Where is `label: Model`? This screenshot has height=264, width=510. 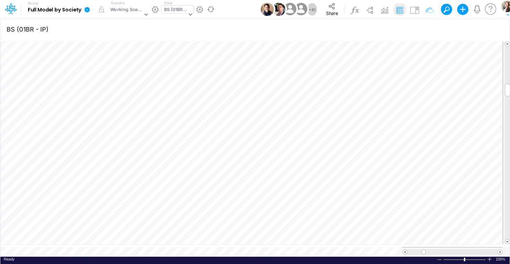
label: Model is located at coordinates (33, 3).